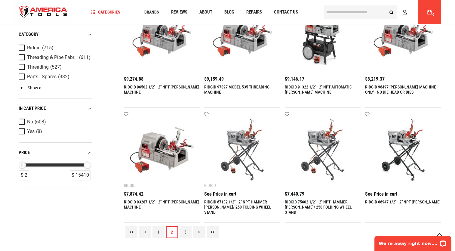 This screenshot has width=455, height=251. What do you see at coordinates (172, 232) in the screenshot?
I see `a: 2` at bounding box center [172, 232].